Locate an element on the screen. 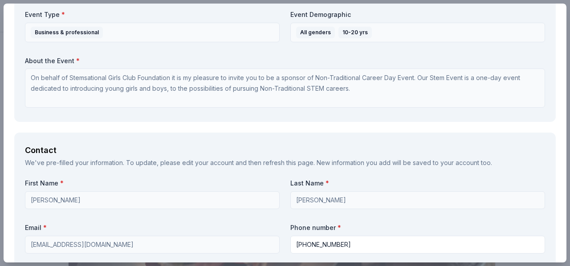  label: Event Demographic is located at coordinates (417, 15).